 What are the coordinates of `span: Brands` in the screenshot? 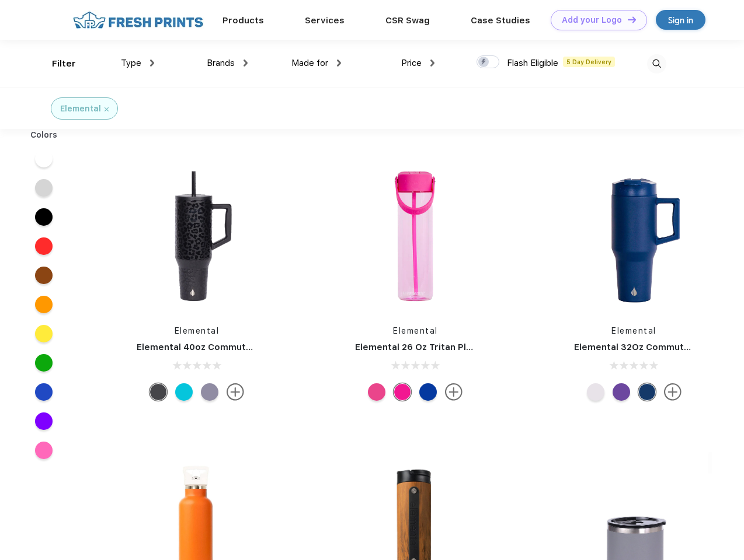 It's located at (221, 63).